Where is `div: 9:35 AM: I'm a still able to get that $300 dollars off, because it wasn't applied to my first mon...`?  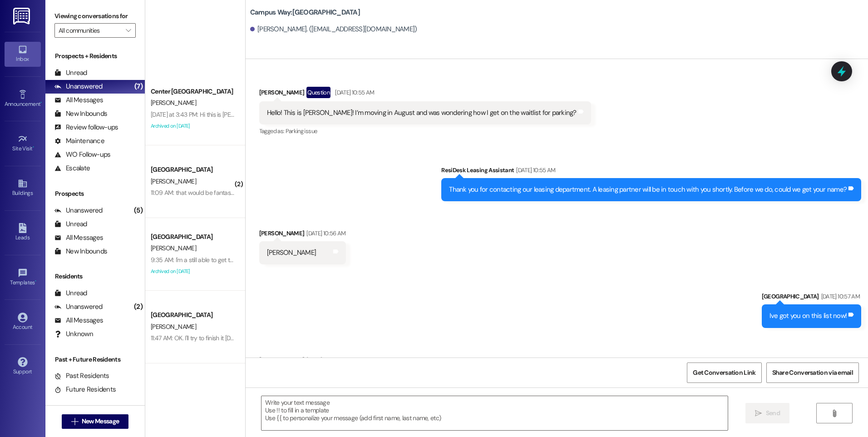
div: 9:35 AM: I'm a still able to get that $300 dollars off, because it wasn't applied to my first mon... is located at coordinates (325, 260).